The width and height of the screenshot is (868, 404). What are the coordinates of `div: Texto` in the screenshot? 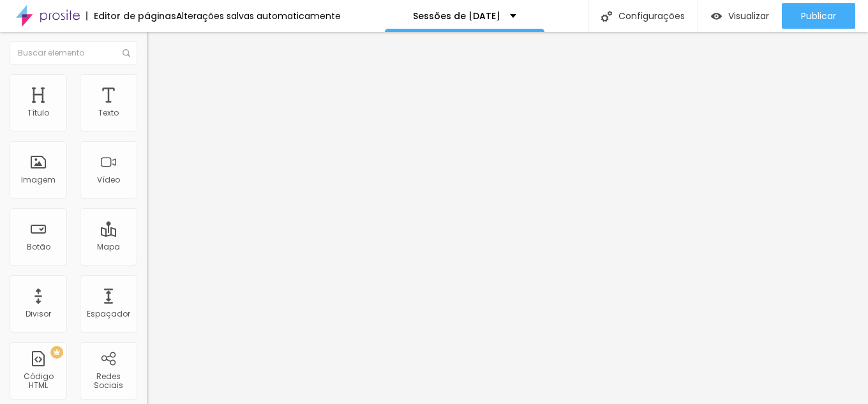 It's located at (108, 113).